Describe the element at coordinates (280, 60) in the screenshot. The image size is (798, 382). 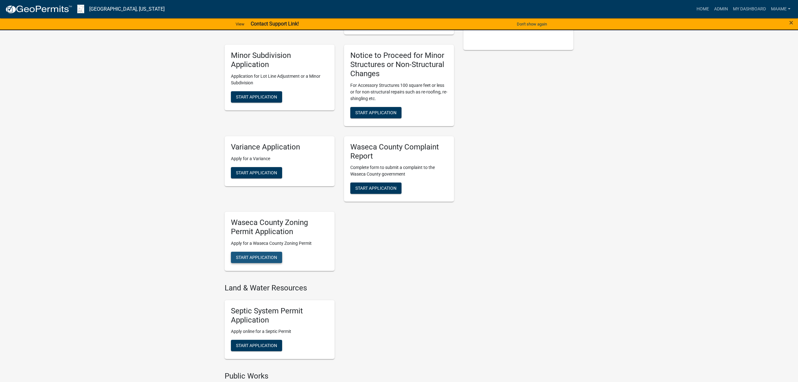
I see `h5: Minor Subdivision Application` at that location.